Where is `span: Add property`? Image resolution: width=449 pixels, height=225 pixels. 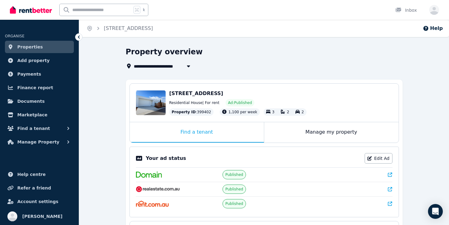
span: Add property is located at coordinates (33, 61).